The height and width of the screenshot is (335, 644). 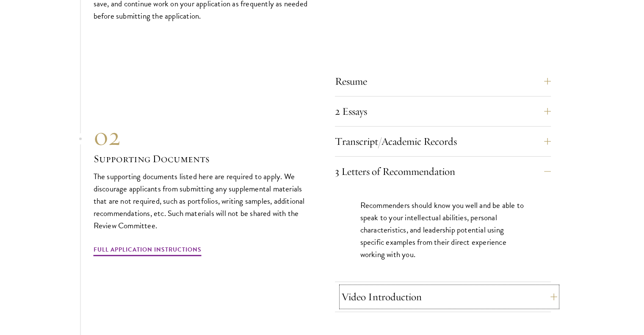 I want to click on button: Video Introduction, so click(x=449, y=297).